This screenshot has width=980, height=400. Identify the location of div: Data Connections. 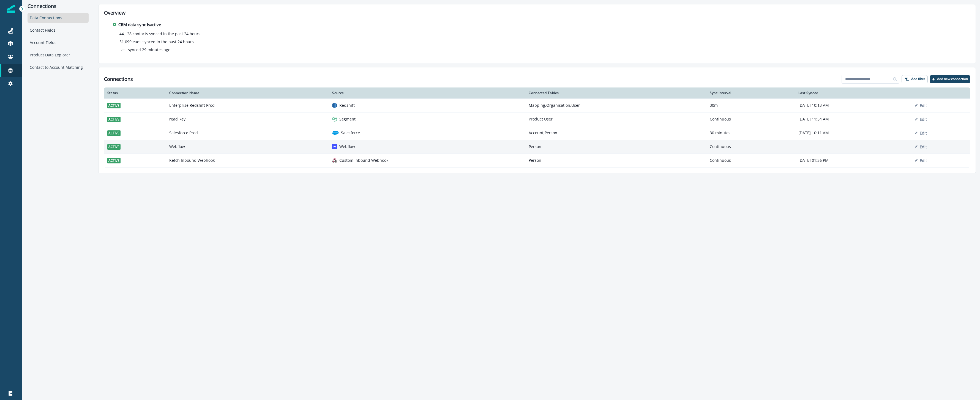
(58, 18).